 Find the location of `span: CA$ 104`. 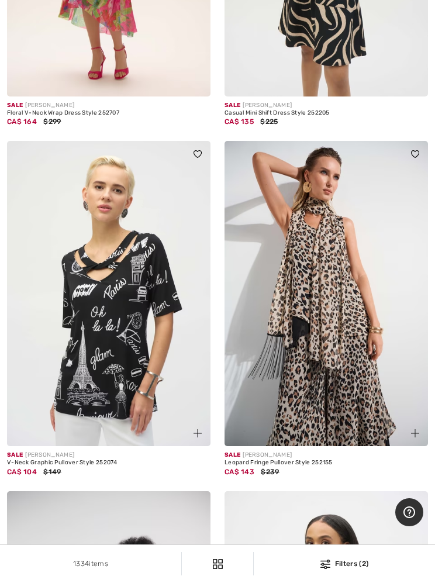

span: CA$ 104 is located at coordinates (22, 472).